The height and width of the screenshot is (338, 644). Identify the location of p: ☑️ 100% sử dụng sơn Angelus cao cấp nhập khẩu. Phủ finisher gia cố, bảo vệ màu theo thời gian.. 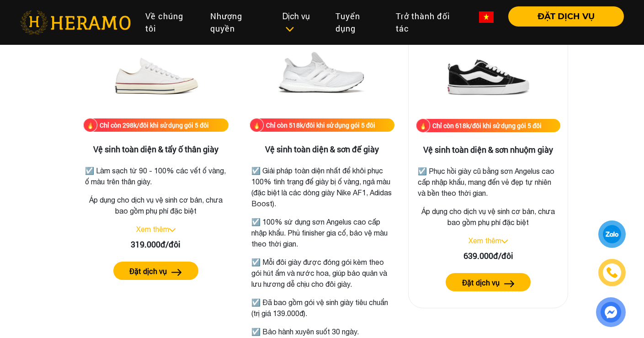
(322, 233).